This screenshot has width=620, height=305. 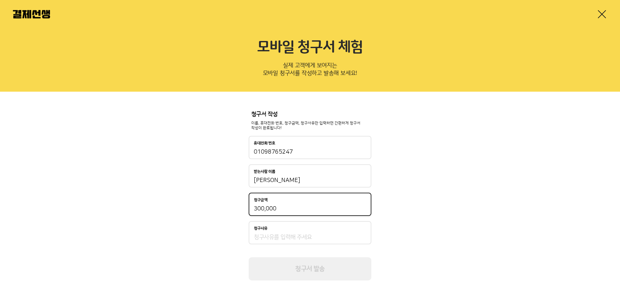 What do you see at coordinates (310, 126) in the screenshot?
I see `p: 이름, 휴대전화 번호, 청구금액, 청구사유만 입력하면 간편하게 청구서 작성이 완료됩니다!` at bounding box center [310, 126].